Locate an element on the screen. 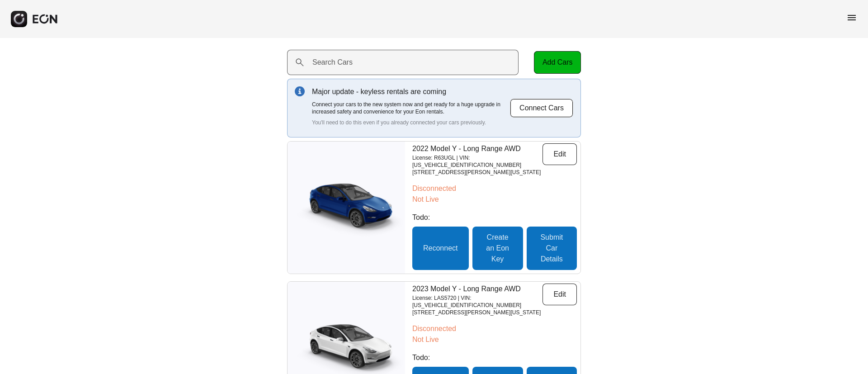 The width and height of the screenshot is (868, 374). p: 2023 Model Y - Long Range AWD is located at coordinates (478, 289).